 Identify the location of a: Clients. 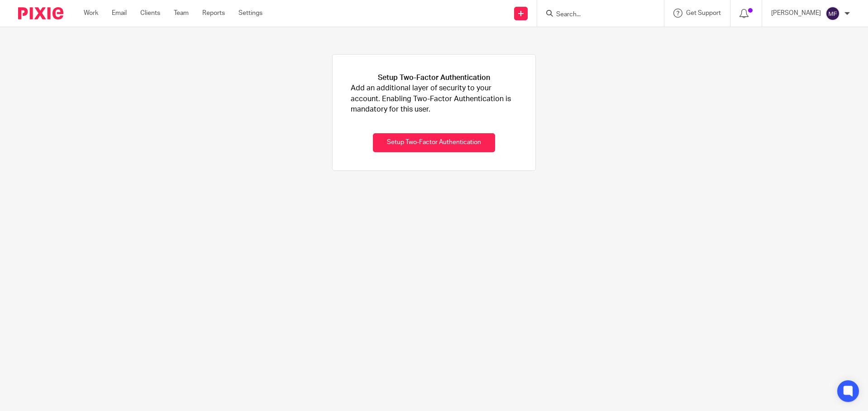
(150, 13).